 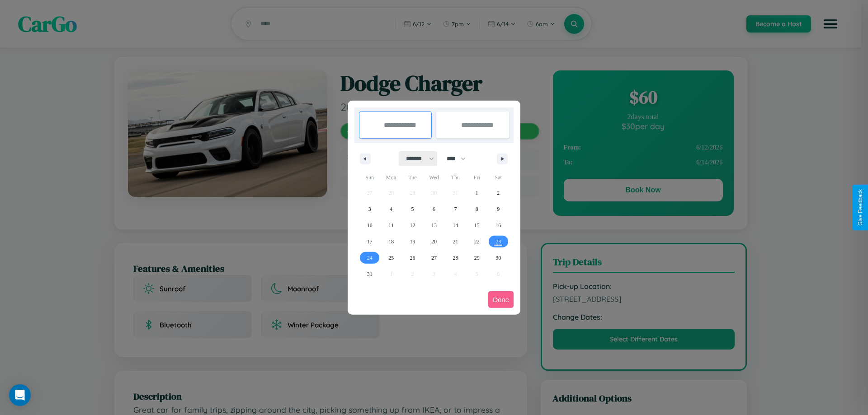 I want to click on button: 1, so click(x=476, y=193).